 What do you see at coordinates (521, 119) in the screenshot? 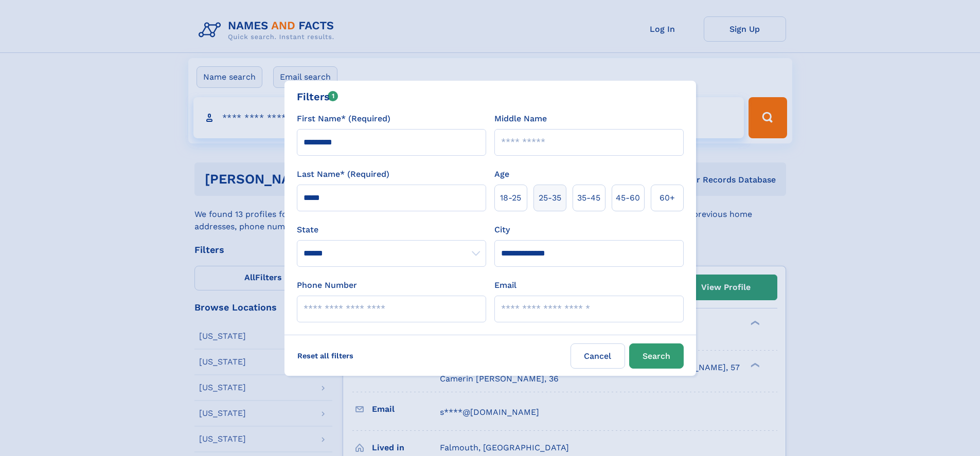
I see `label: Middle Name` at bounding box center [521, 119].